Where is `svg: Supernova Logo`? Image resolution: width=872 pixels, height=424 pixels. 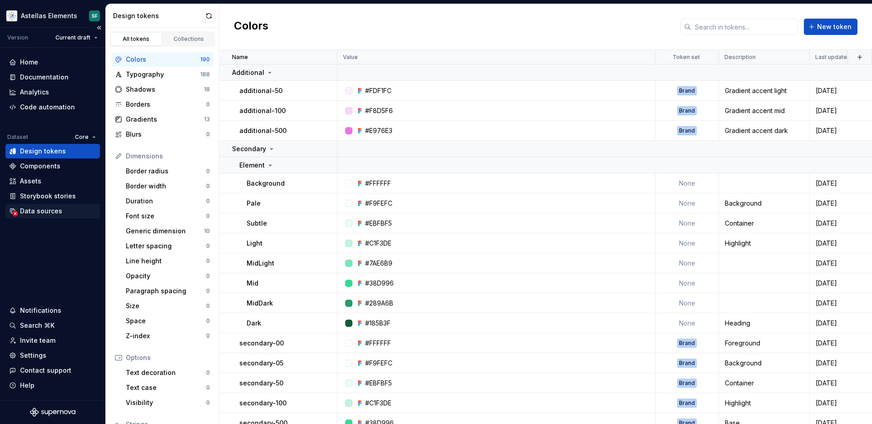
svg: Supernova Logo is located at coordinates (53, 413).